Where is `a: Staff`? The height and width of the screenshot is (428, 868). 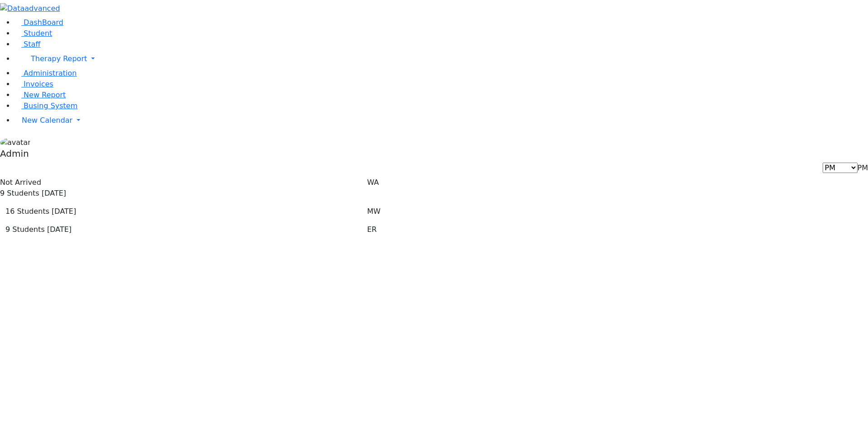 a: Staff is located at coordinates (27, 44).